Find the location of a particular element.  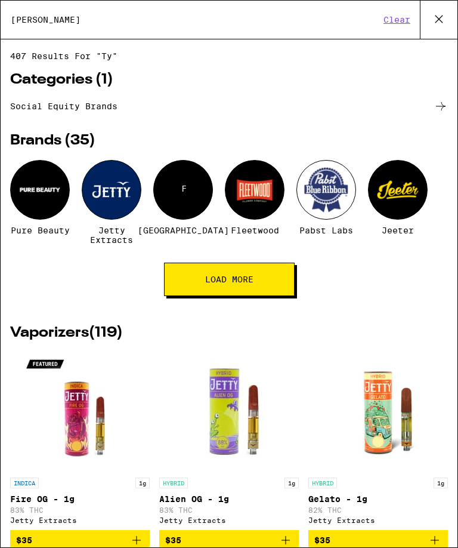

span: Jeeter is located at coordinates (398, 230).